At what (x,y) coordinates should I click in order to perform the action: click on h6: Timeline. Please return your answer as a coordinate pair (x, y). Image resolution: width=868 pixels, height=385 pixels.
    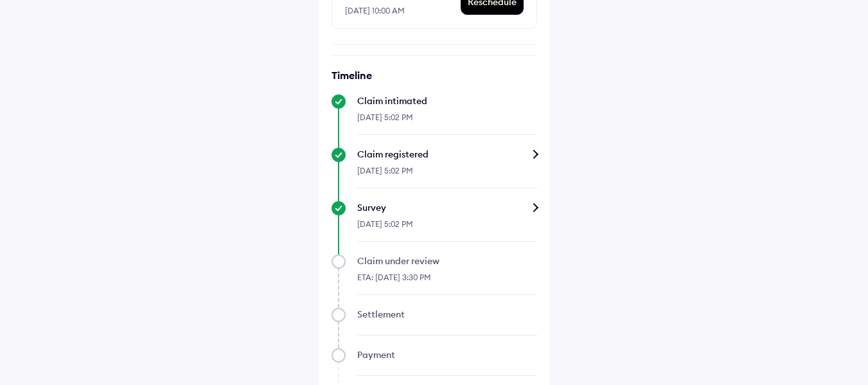
    Looking at the image, I should click on (434, 76).